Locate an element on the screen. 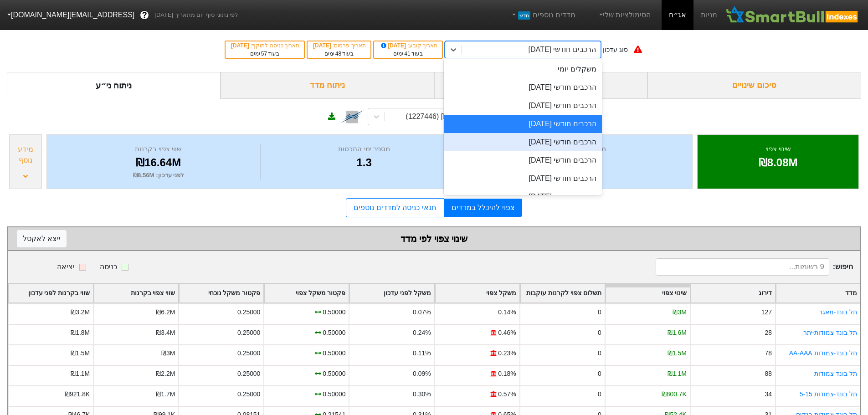 The width and height of the screenshot is (868, 415). div: 0.07% is located at coordinates (421, 313).